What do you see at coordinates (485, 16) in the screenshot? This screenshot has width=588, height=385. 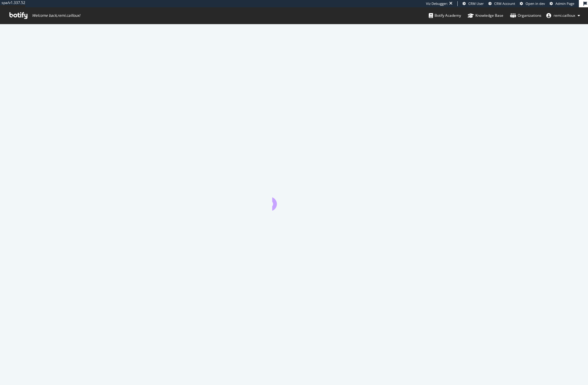 I see `a: Knowledge Base` at bounding box center [485, 16].